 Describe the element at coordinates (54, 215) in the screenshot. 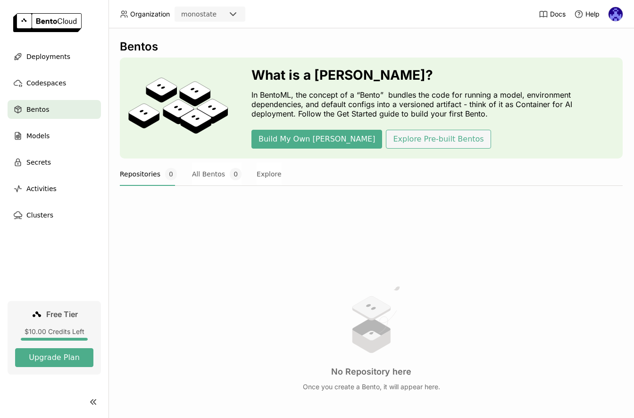

I see `a: Clusters` at that location.